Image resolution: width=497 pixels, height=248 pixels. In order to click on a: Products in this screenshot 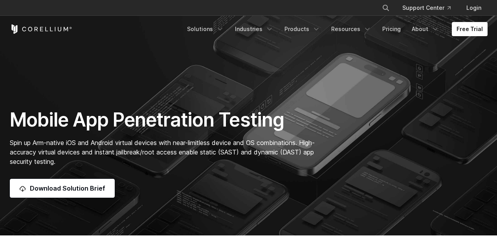, I will do `click(302, 29)`.